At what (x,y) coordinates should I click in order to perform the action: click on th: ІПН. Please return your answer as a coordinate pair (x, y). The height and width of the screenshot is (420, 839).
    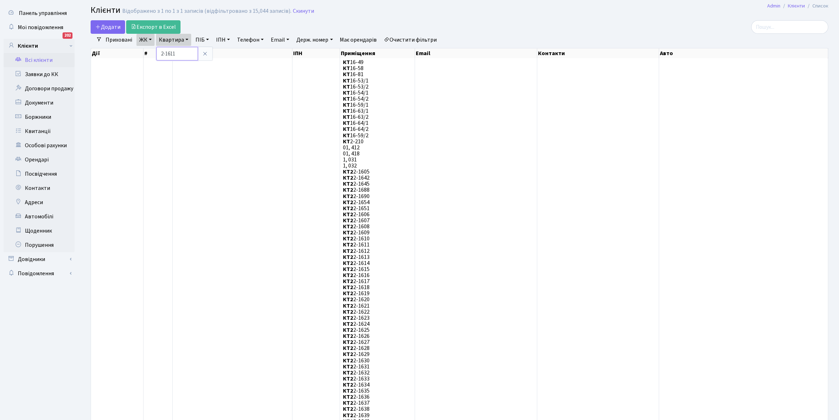
    Looking at the image, I should click on (316, 53).